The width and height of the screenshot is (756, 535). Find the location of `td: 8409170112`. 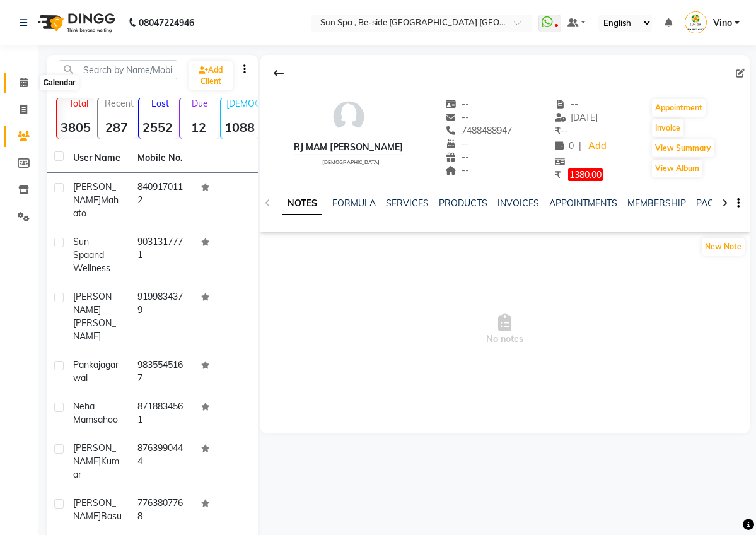

td: 8409170112 is located at coordinates (162, 200).